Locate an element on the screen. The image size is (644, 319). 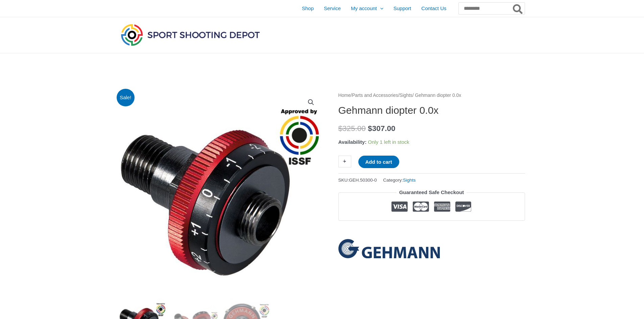
button: Add to cart is located at coordinates (379, 162).